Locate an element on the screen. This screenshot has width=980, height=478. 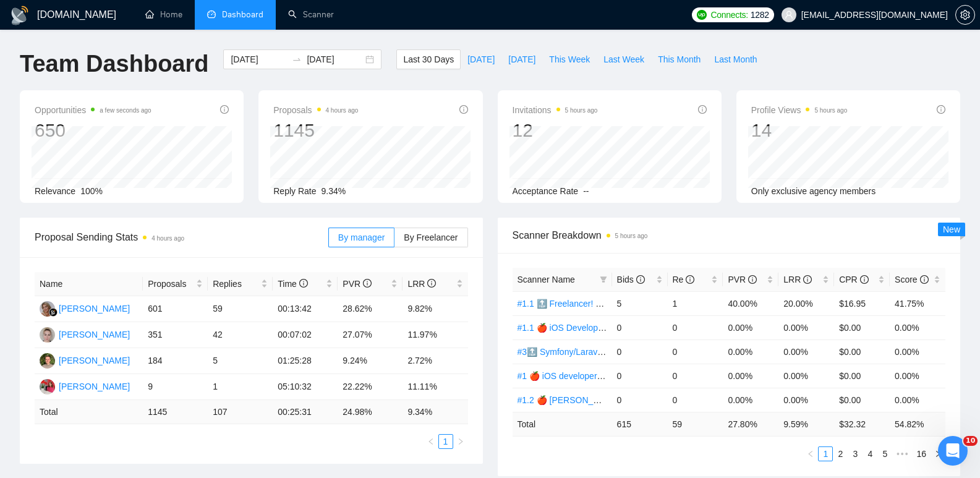
th: Replies is located at coordinates (240, 284).